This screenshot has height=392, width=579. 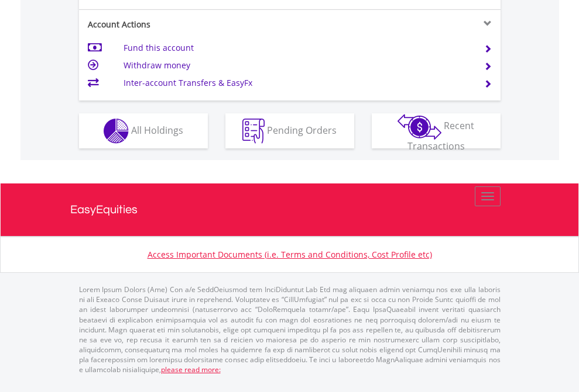 I want to click on div: Account Actions, so click(x=185, y=24).